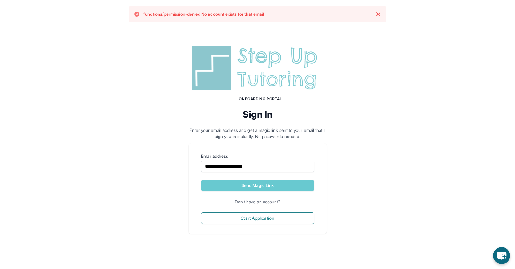 Image resolution: width=515 pixels, height=269 pixels. I want to click on h2: Sign In, so click(257, 114).